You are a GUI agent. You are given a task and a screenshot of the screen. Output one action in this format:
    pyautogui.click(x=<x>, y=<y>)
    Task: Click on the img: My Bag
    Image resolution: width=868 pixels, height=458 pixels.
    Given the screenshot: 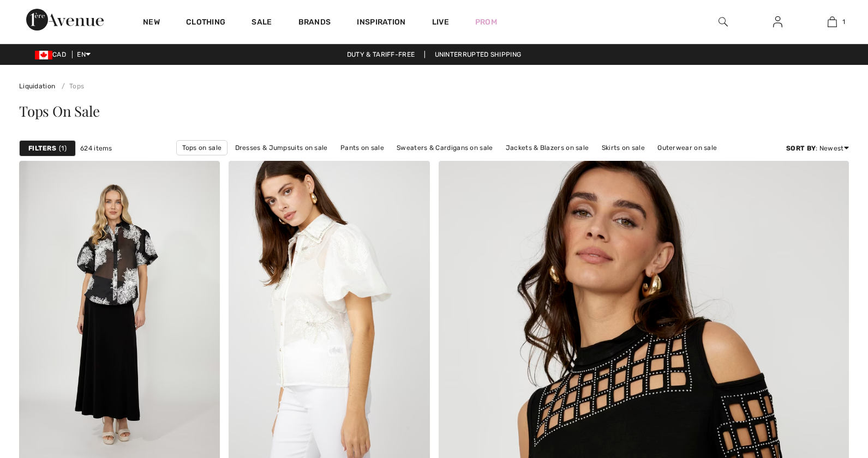 What is the action you would take?
    pyautogui.click(x=832, y=22)
    